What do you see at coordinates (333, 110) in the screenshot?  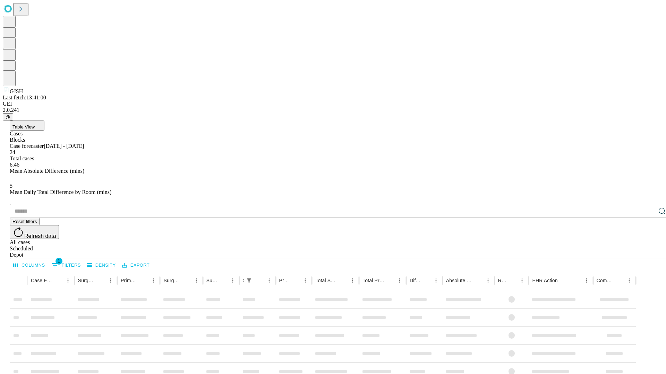 I see `div: 2.0.241` at bounding box center [333, 110].